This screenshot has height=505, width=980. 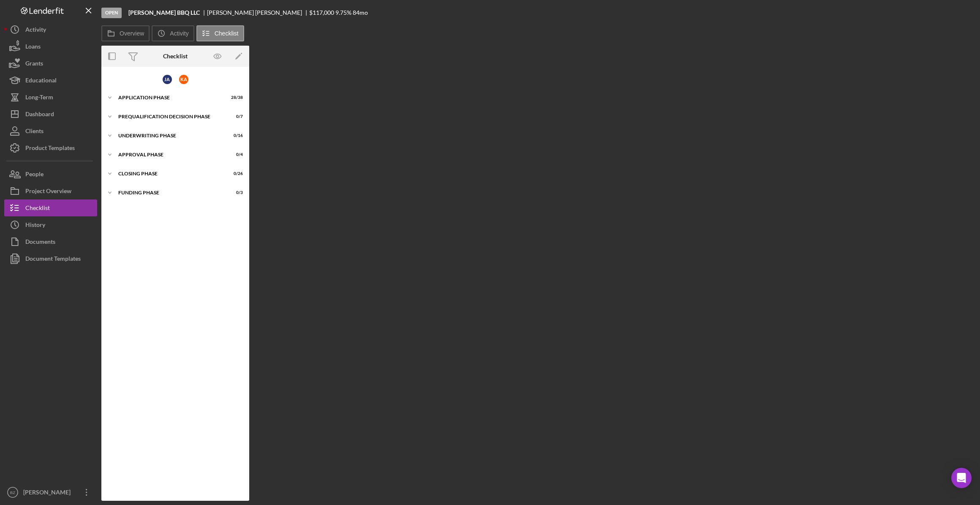 I want to click on div: Loans, so click(x=33, y=47).